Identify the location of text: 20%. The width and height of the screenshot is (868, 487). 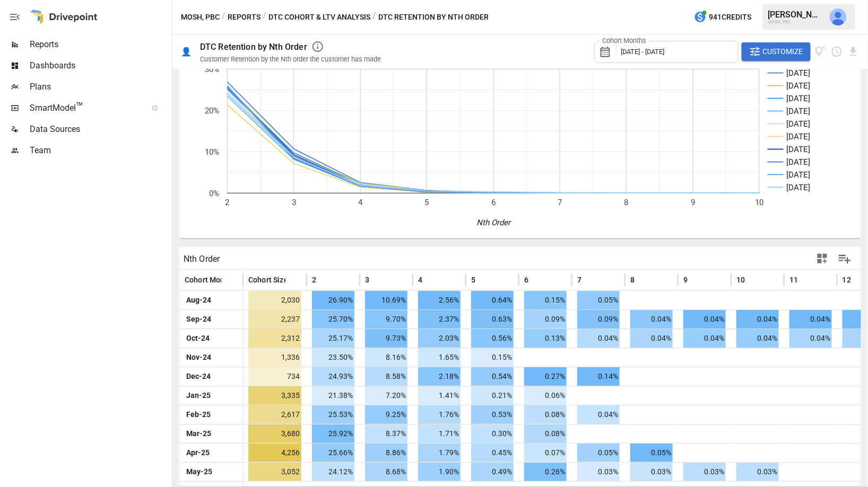
(212, 111).